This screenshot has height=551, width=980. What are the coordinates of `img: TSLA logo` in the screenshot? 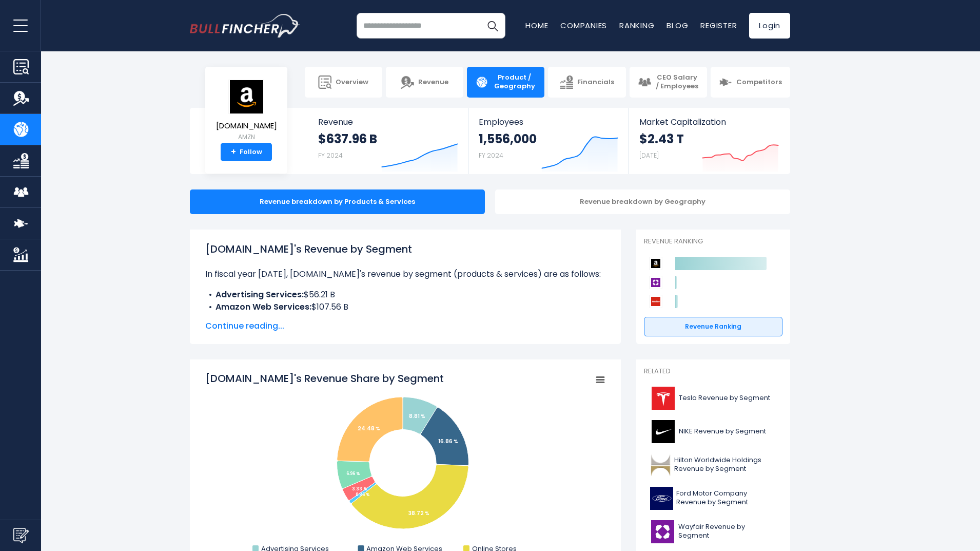 It's located at (662, 398).